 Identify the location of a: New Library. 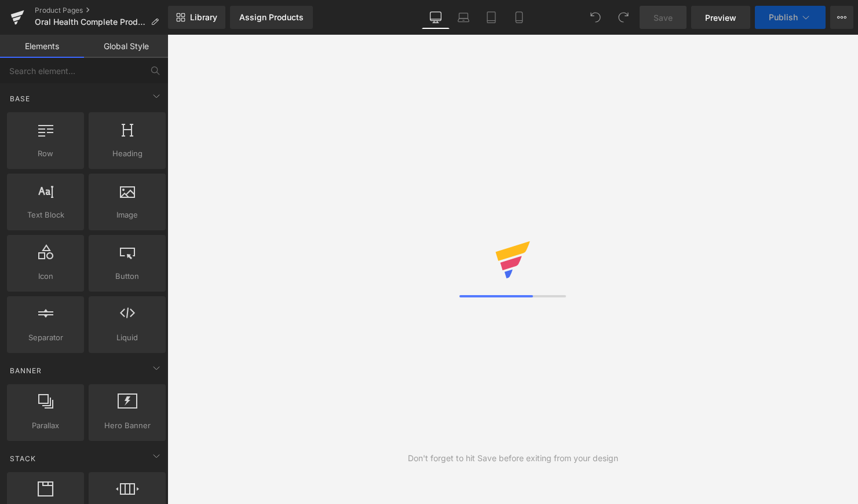
(197, 17).